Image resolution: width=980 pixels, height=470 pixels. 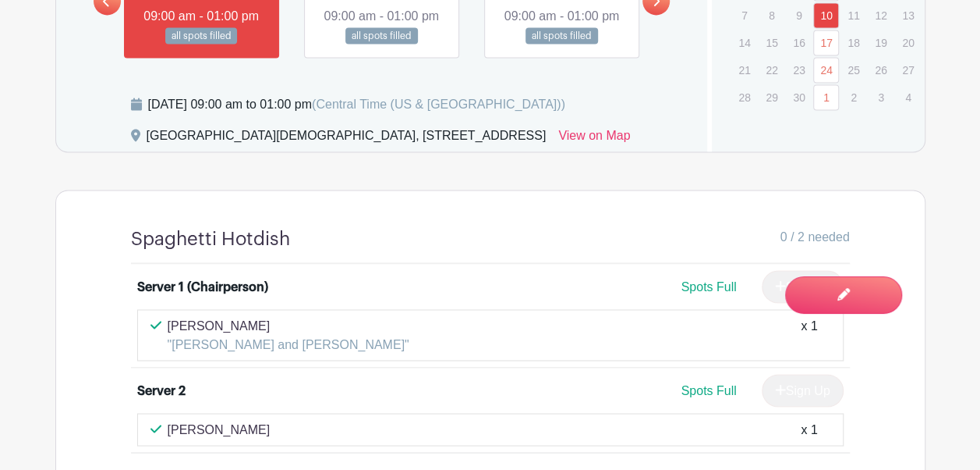 I want to click on p: 9, so click(x=798, y=15).